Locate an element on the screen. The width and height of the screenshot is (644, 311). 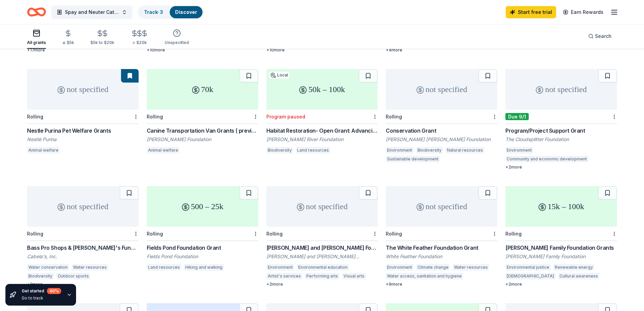
span: Spay and Neuter Cats and Dogs All Around NY is located at coordinates (92, 12).